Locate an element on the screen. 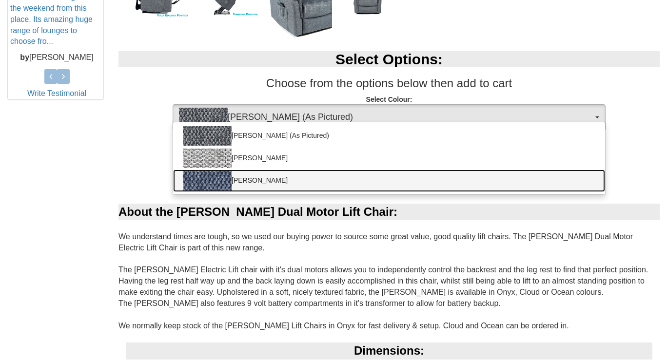  h3: Choose from the options below then add to cart is located at coordinates (389, 83).